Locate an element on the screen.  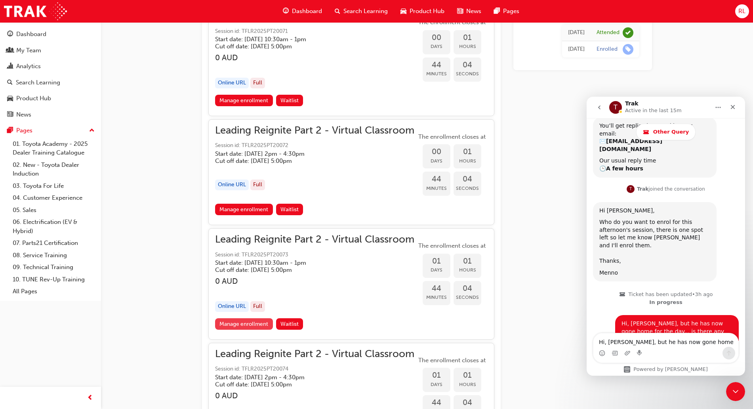
a: 07. Parts21 Certification is located at coordinates (53, 243).